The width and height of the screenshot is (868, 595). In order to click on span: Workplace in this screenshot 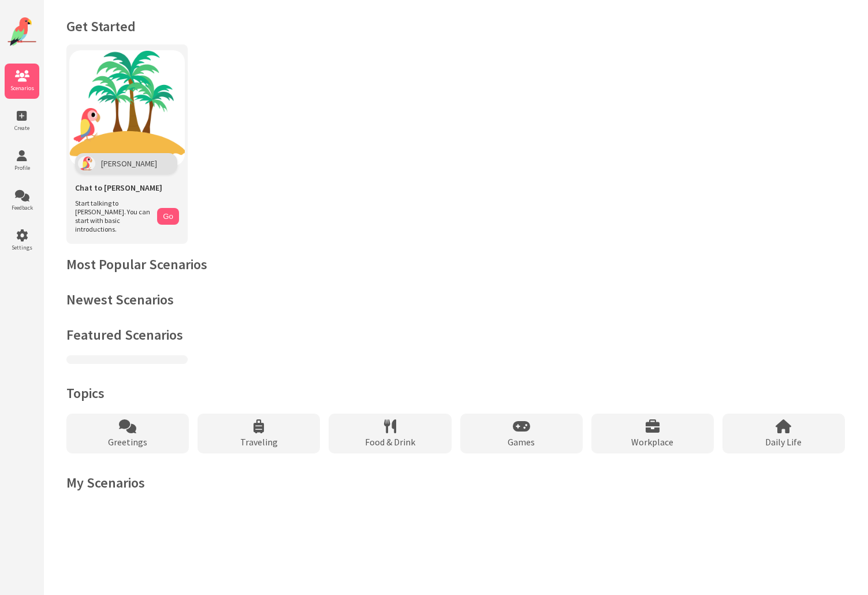, I will do `click(652, 442)`.